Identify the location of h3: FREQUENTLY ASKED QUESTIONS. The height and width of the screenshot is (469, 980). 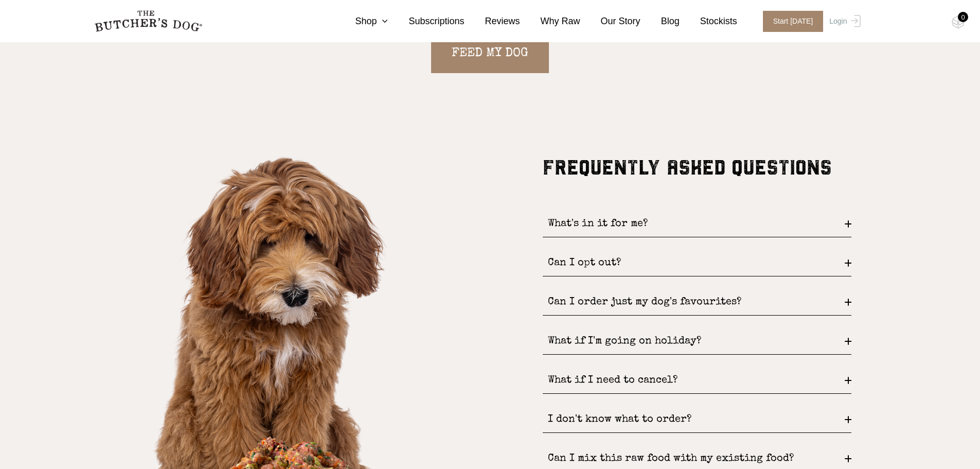
(697, 168).